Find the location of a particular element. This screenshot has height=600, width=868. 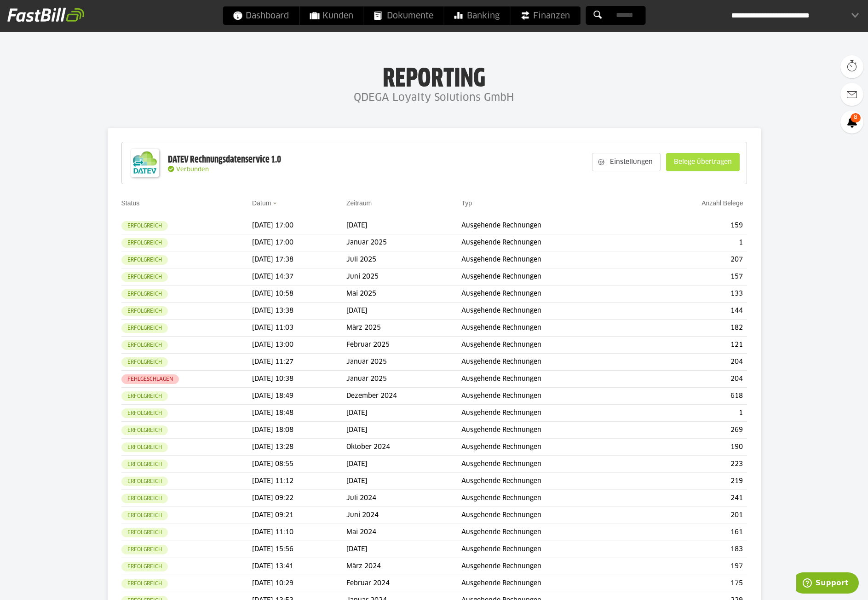

span: Verbunden is located at coordinates (192, 170).